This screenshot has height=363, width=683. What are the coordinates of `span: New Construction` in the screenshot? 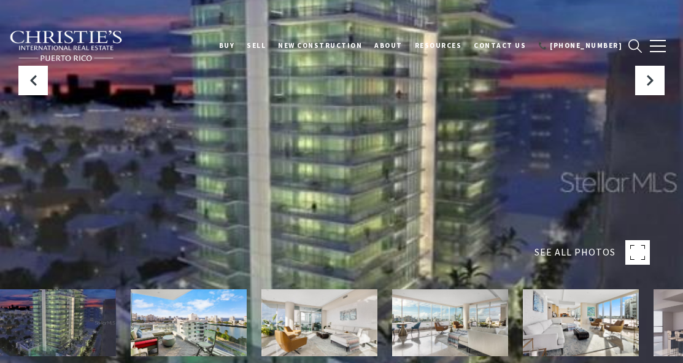 It's located at (320, 45).